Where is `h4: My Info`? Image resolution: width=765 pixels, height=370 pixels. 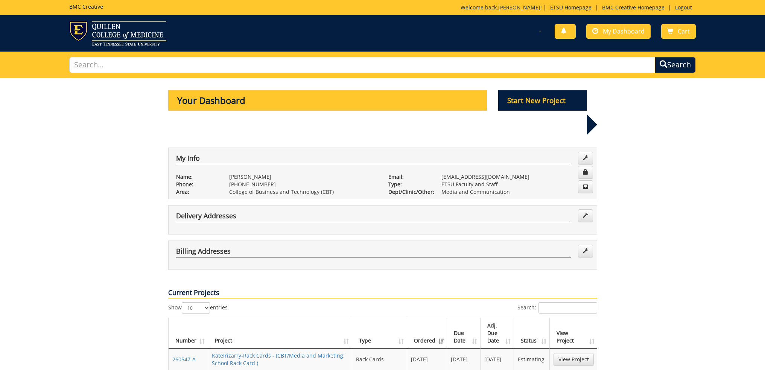
h4: My Info is located at coordinates (374, 160).